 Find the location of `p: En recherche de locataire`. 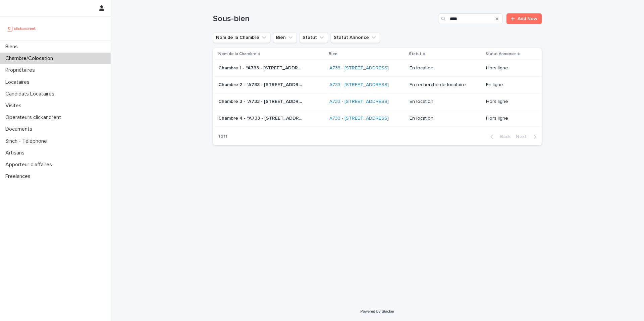

p: En recherche de locataire is located at coordinates (445, 85).